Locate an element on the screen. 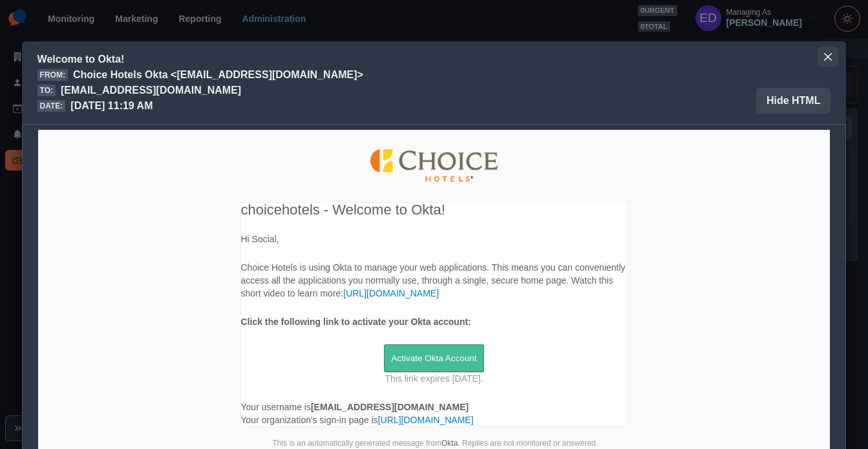 The width and height of the screenshot is (868, 449). span: Date: is located at coordinates (52, 106).